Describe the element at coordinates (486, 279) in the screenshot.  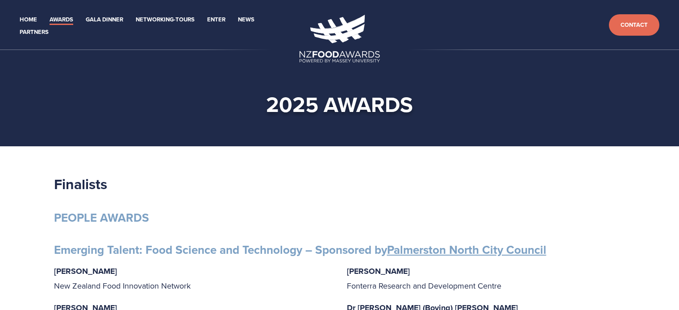
I see `p: Fonterra Research and Development Centre` at that location.